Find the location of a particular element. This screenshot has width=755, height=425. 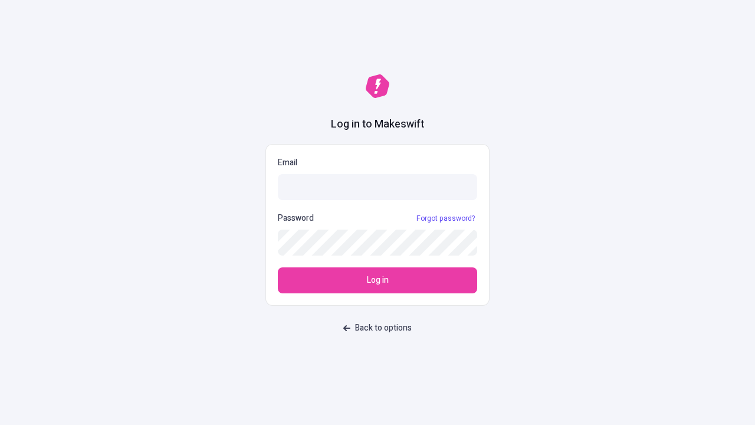

button: Back to options is located at coordinates (378, 328).